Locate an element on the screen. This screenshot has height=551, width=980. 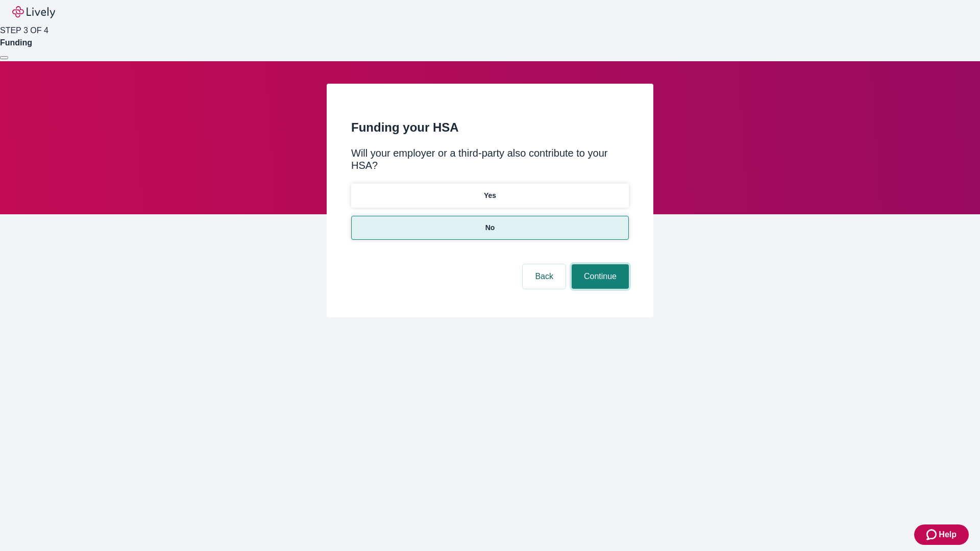
button: Zendesk support iconHelp is located at coordinates (940, 535).